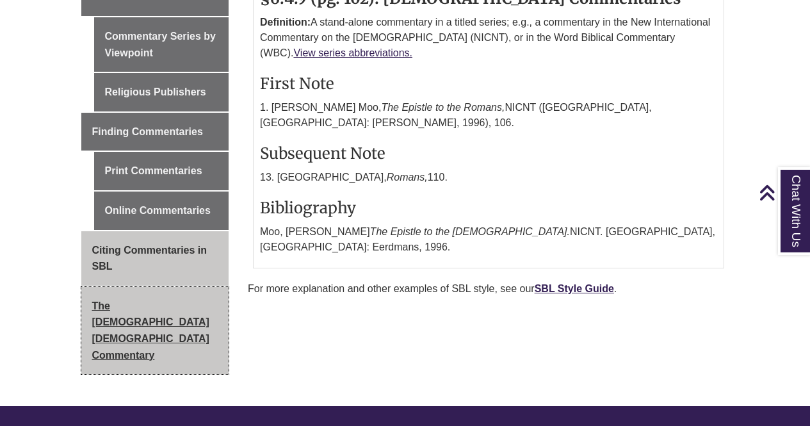  What do you see at coordinates (489, 38) in the screenshot?
I see `p: A stand-alone commentary in a titled series; e.g., a commentary in the New International Commenta...` at bounding box center [489, 38].